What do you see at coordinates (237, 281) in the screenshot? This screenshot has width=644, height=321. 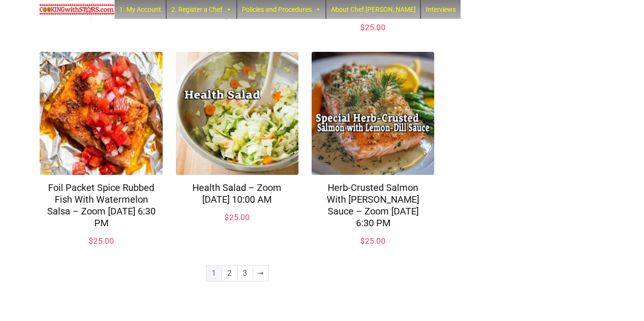 I see `nav: Product Pagination` at bounding box center [237, 281].